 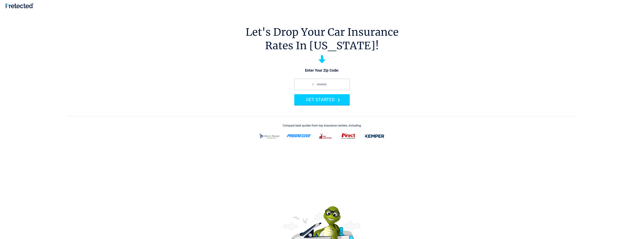 I want to click on img: thehartford, so click(x=325, y=136).